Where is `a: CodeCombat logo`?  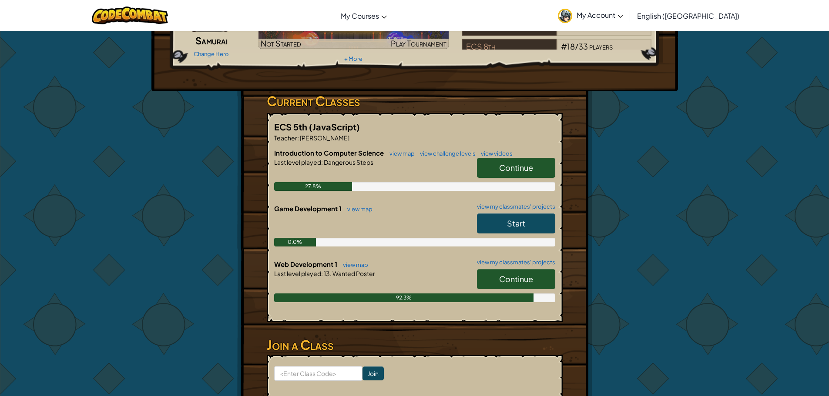
a: CodeCombat logo is located at coordinates (130, 15).